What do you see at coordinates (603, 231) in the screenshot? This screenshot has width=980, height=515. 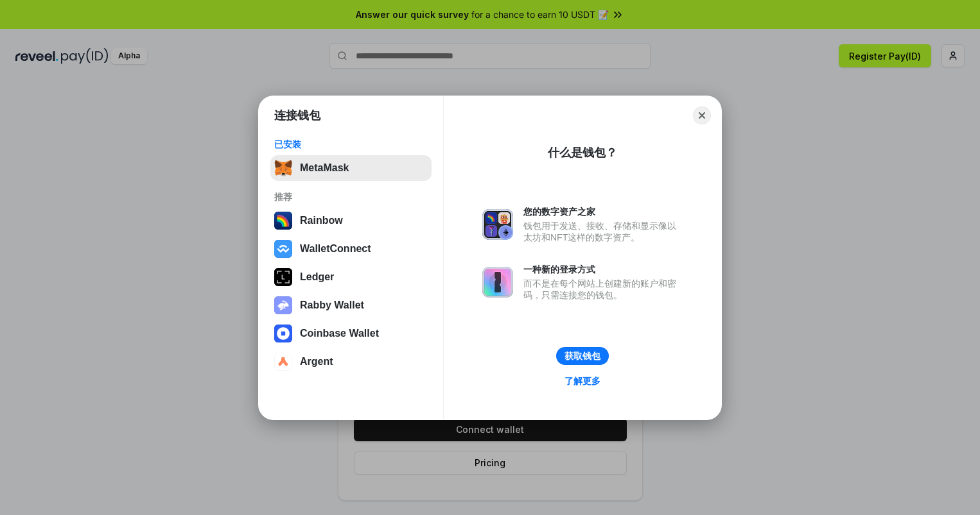 I see `div: 钱包用于发送、接收、存储和显示像以太坊和NFT这样的数字资产。` at bounding box center [603, 231].